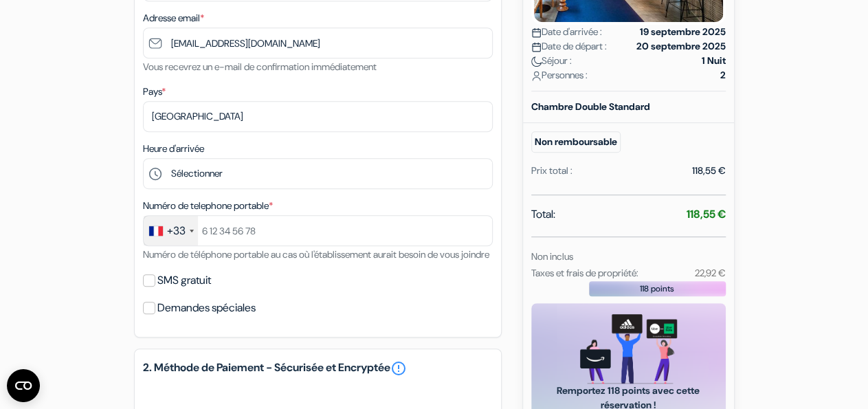  I want to click on label: Adresse email, so click(173, 18).